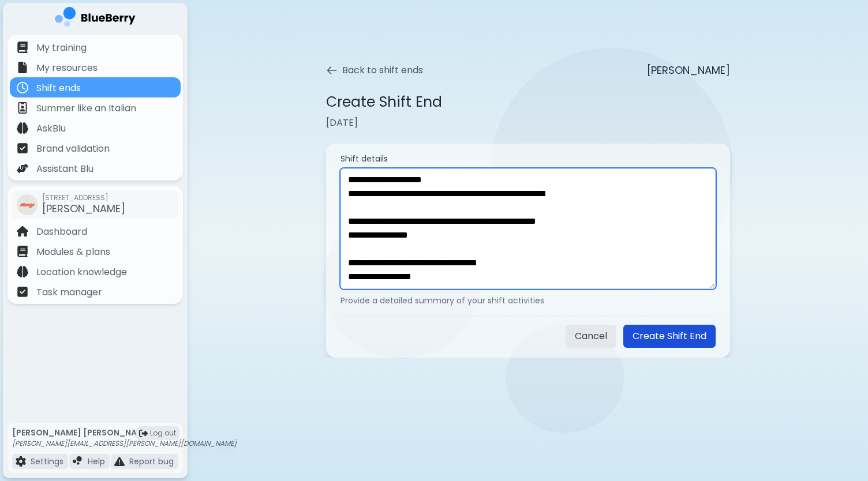 The width and height of the screenshot is (868, 481). What do you see at coordinates (384, 101) in the screenshot?
I see `h1: Create Shift End` at bounding box center [384, 101].